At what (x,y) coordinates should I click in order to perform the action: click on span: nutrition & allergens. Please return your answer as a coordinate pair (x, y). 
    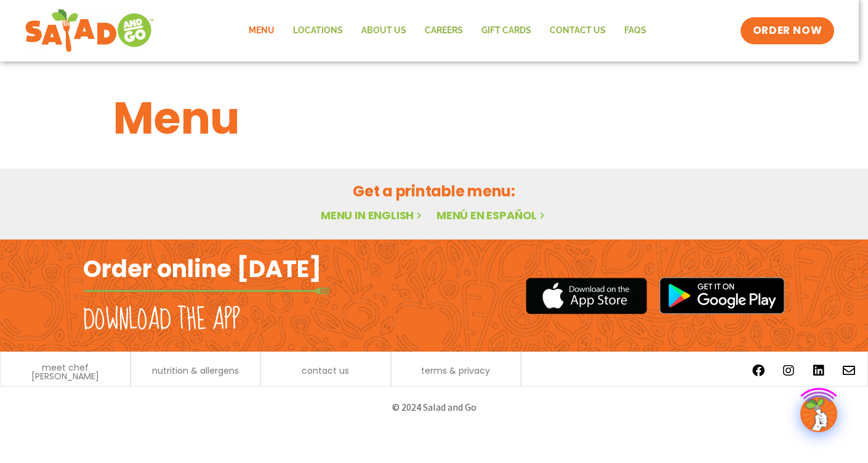
    Looking at the image, I should click on (195, 371).